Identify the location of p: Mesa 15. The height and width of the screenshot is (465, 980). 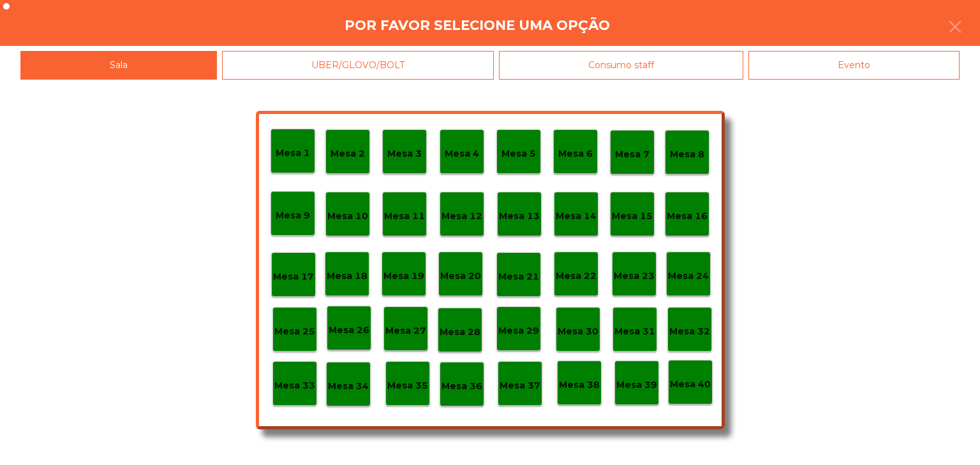
(632, 216).